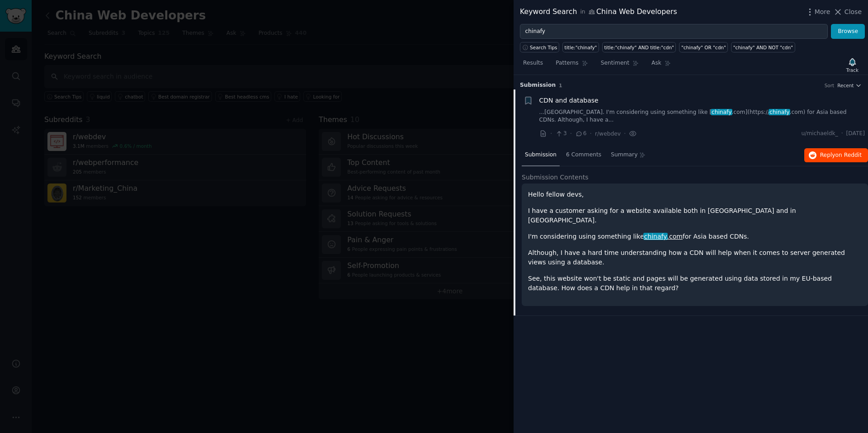 Image resolution: width=868 pixels, height=433 pixels. I want to click on span: on Reddit, so click(848, 155).